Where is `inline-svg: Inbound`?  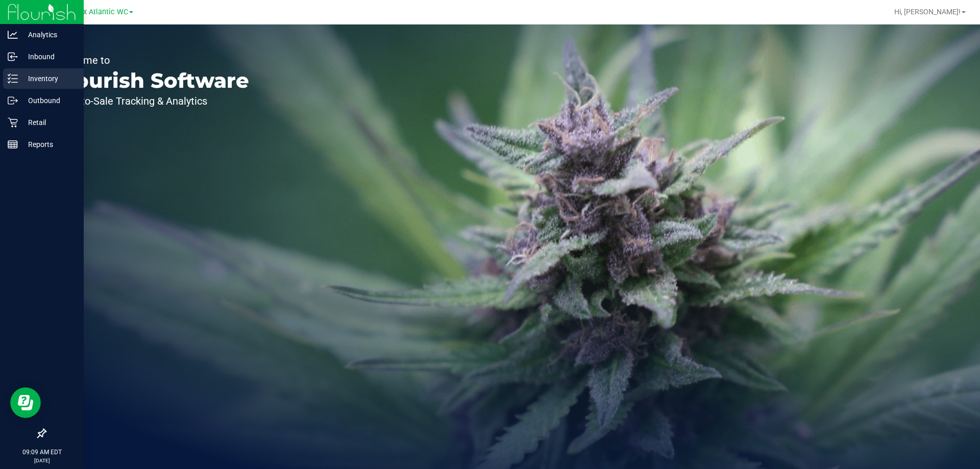
inline-svg: Inbound is located at coordinates (13, 57).